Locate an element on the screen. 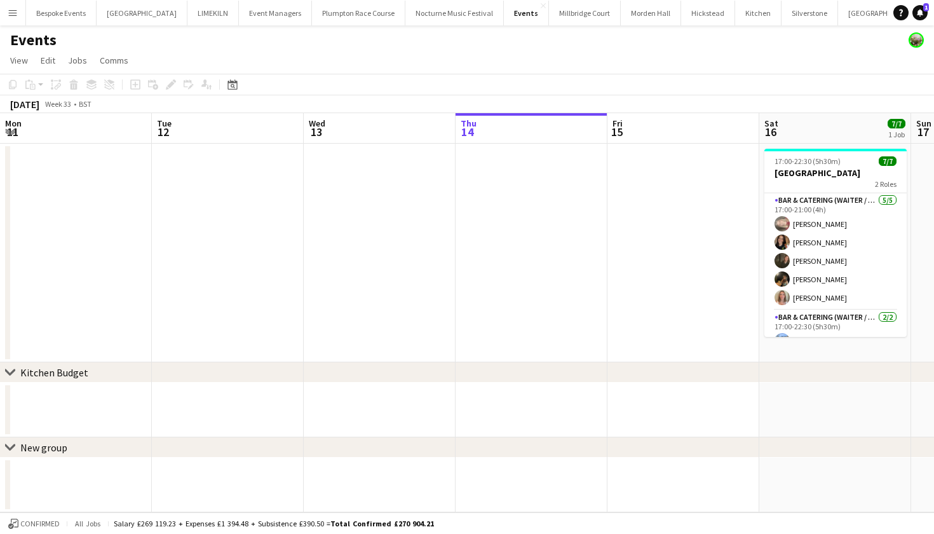 The height and width of the screenshot is (534, 934). span: Week 33 is located at coordinates (58, 104).